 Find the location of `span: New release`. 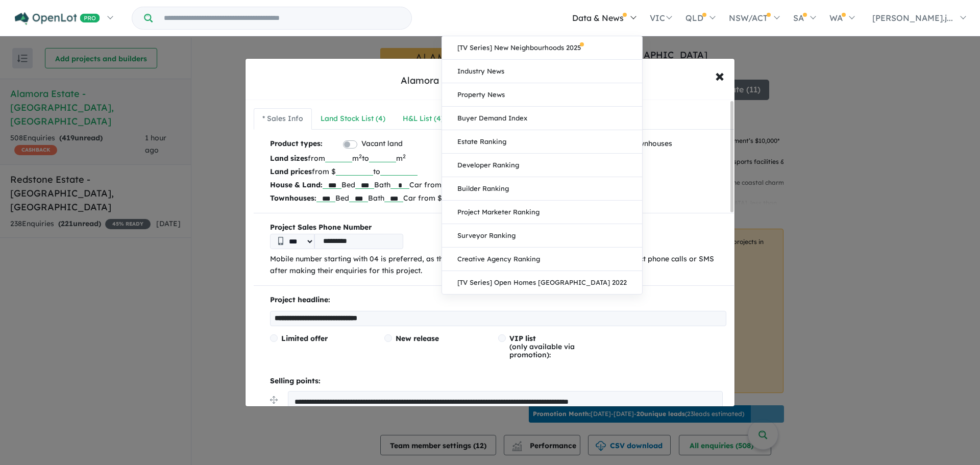

span: New release is located at coordinates (417, 338).